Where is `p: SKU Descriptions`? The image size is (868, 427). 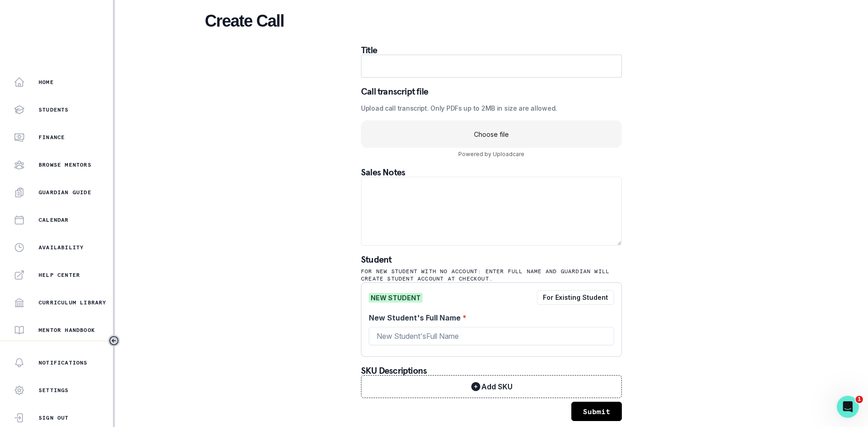 p: SKU Descriptions is located at coordinates (491, 370).